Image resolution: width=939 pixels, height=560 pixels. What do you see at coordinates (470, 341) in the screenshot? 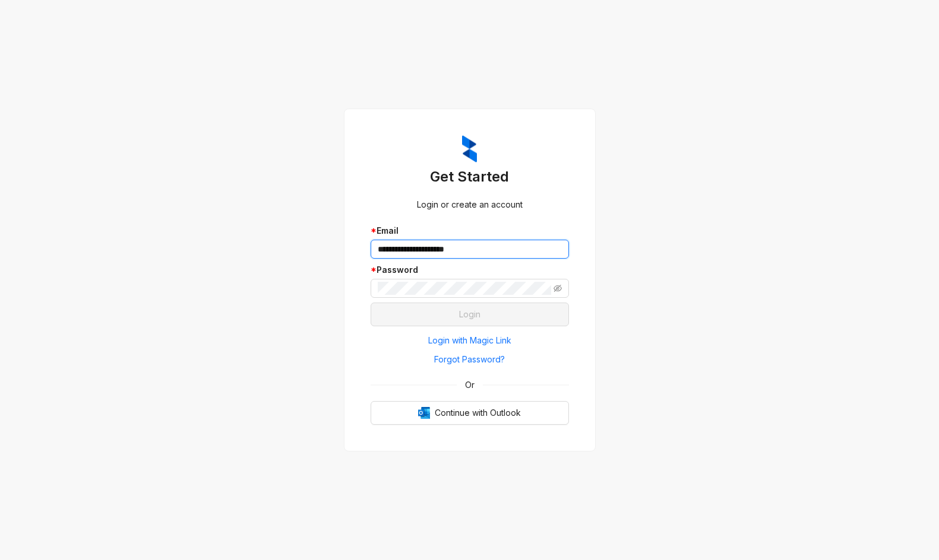
I see `span: Login with Magic Link` at bounding box center [470, 341].